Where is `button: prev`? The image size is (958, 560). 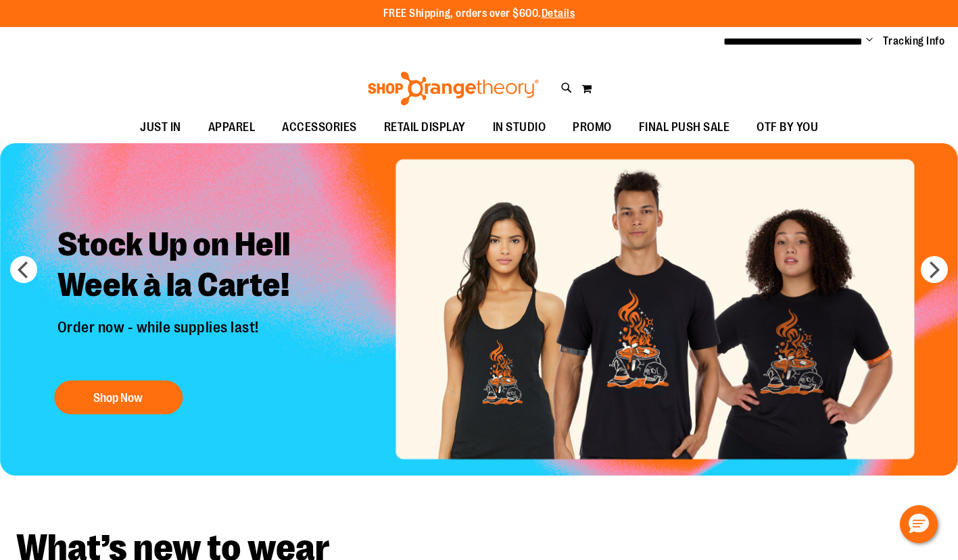
button: prev is located at coordinates (24, 270).